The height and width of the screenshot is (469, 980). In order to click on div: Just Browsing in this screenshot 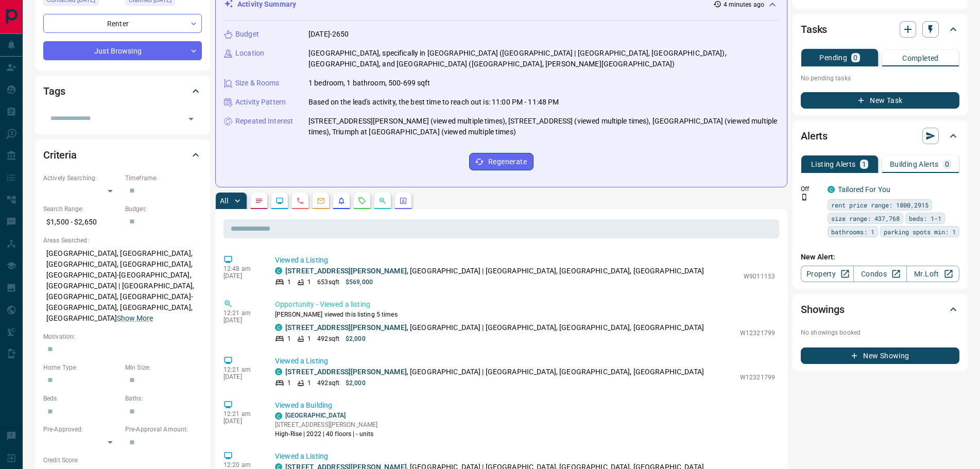, I will do `click(123, 50)`.